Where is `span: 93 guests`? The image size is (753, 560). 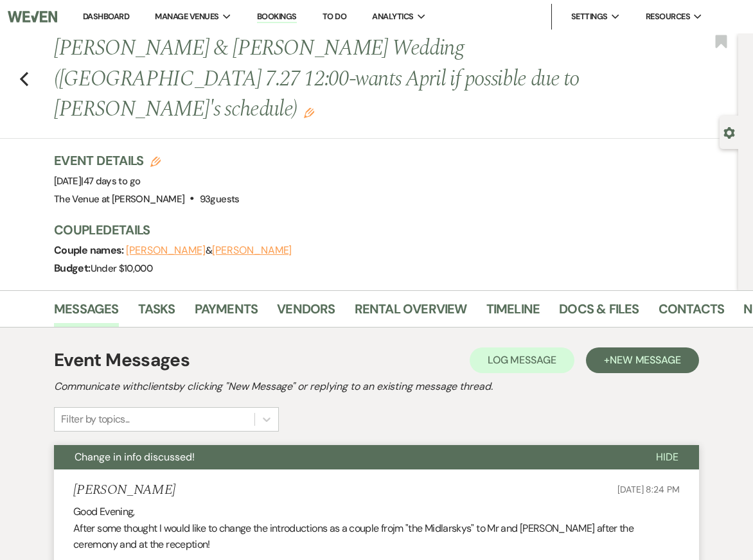
span: 93 guests is located at coordinates (220, 199).